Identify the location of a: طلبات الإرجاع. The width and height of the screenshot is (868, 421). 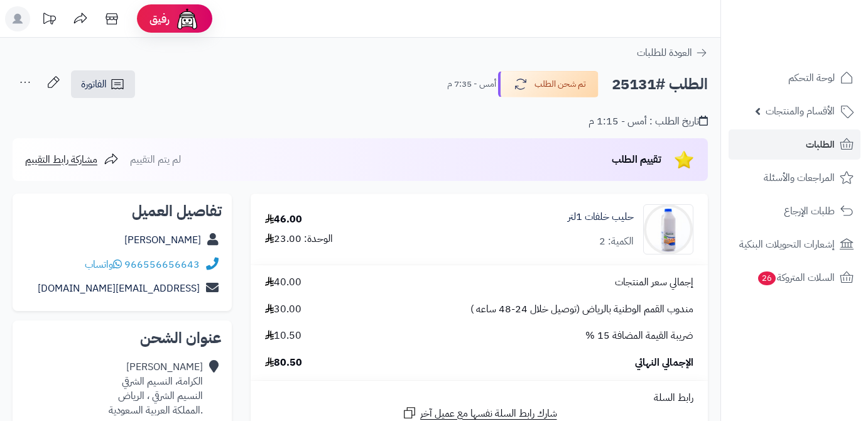
(794, 211).